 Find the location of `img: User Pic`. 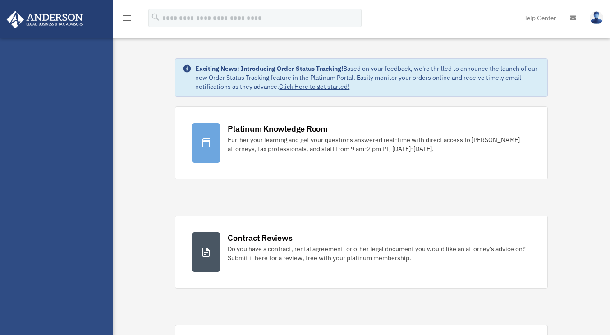

img: User Pic is located at coordinates (597, 18).